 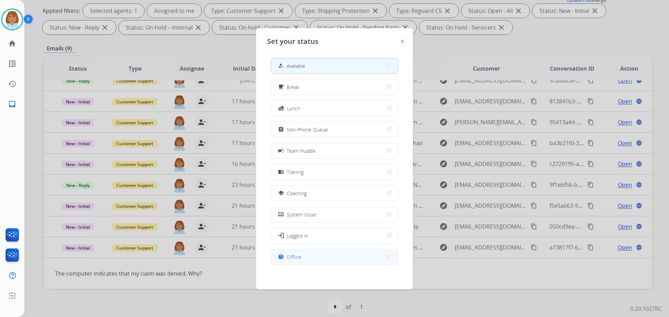 I want to click on span: Lunch, so click(x=293, y=108).